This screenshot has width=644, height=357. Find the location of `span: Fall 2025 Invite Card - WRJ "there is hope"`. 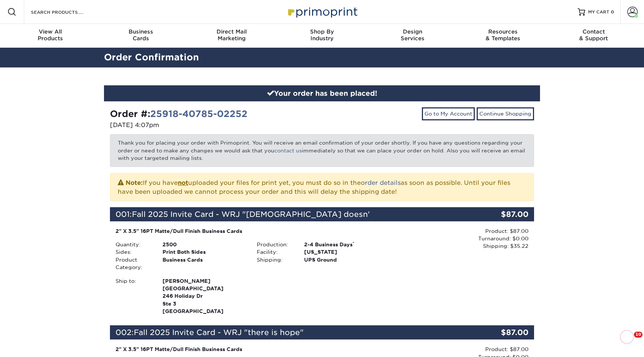

span: Fall 2025 Invite Card - WRJ "there is hope" is located at coordinates (219, 332).